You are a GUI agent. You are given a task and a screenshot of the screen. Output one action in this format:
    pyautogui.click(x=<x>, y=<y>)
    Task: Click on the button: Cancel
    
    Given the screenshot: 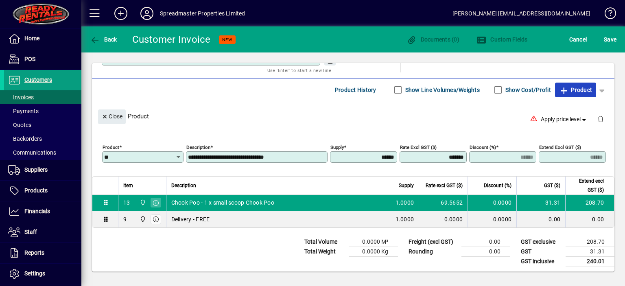 What is the action you would take?
    pyautogui.click(x=578, y=39)
    